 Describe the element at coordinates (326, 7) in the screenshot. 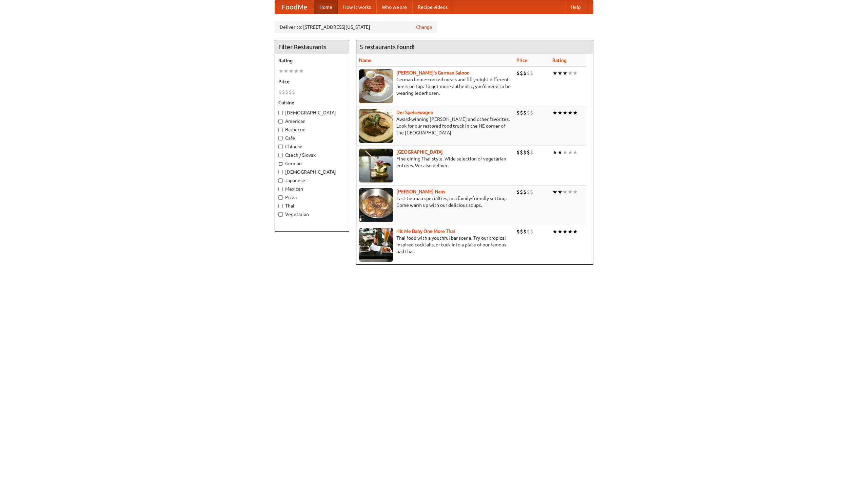

I see `a: Home` at that location.